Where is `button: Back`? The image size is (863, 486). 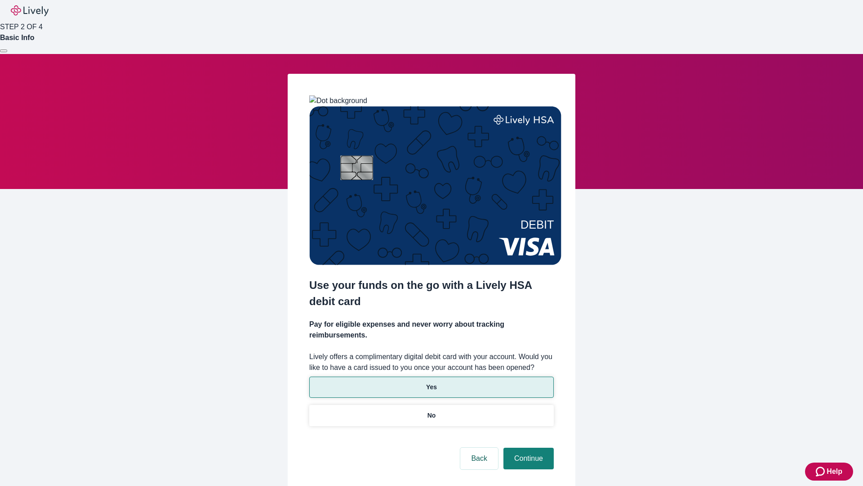 button: Back is located at coordinates (479, 458).